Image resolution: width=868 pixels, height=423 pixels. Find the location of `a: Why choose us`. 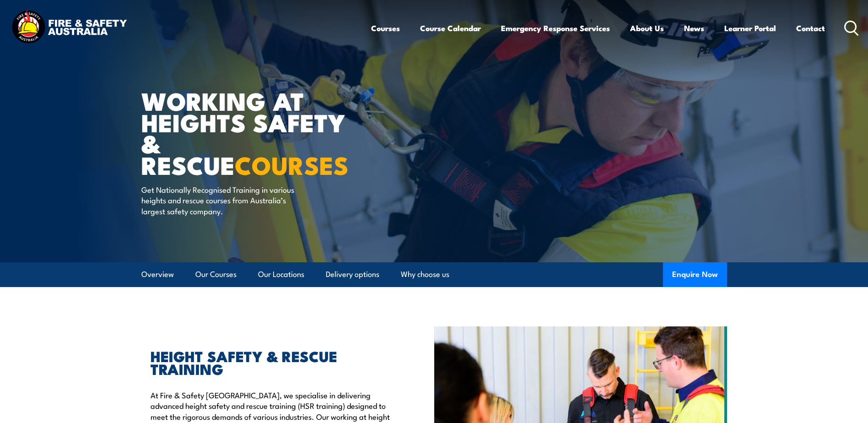

a: Why choose us is located at coordinates (425, 274).